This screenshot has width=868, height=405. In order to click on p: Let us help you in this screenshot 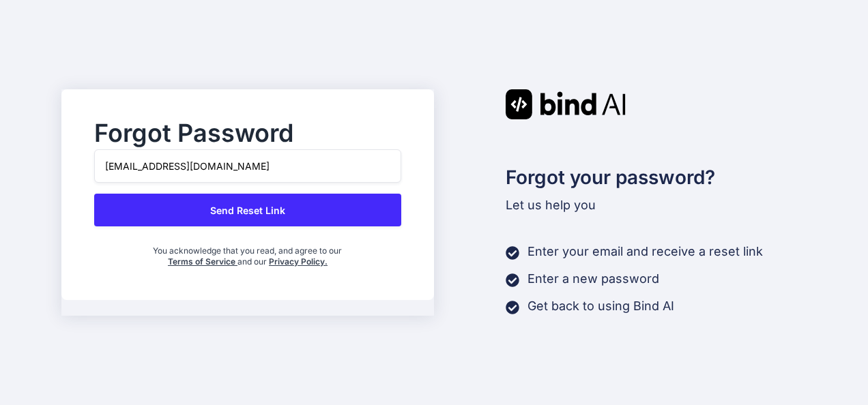, I will do `click(655, 205)`.